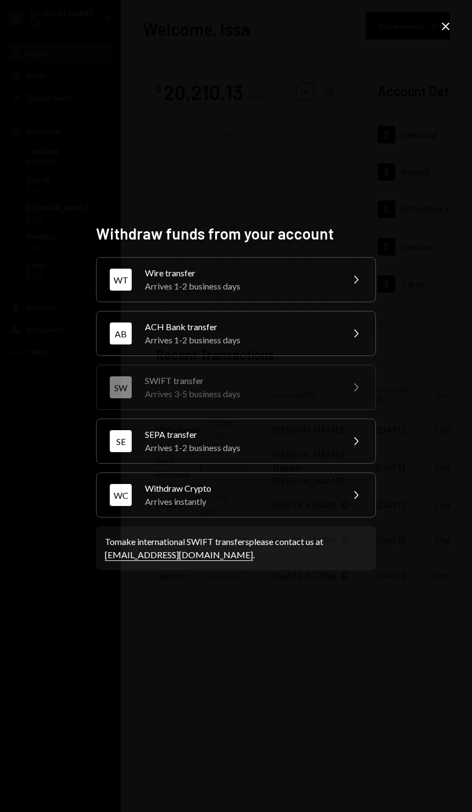  I want to click on button: SWSWIFT transferArrives 3-5 business days, so click(236, 387).